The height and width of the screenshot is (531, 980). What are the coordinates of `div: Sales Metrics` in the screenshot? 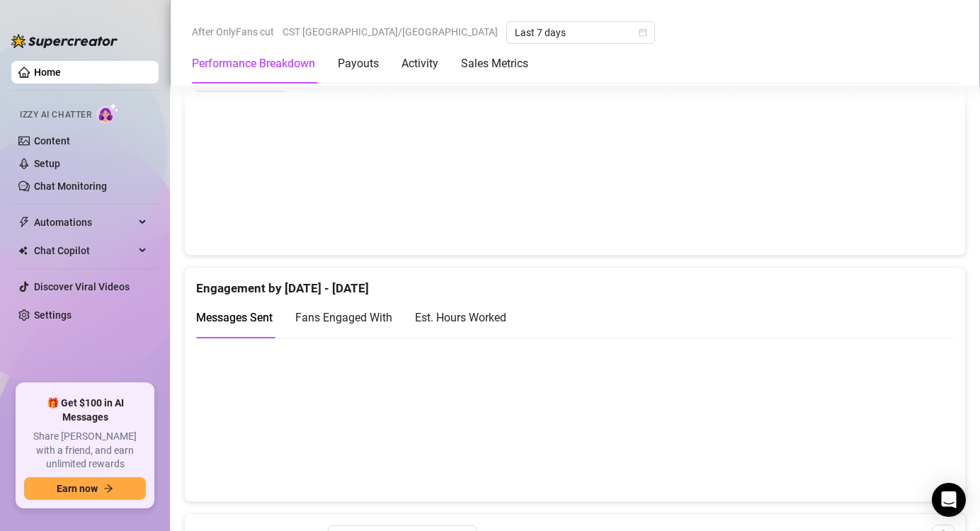 It's located at (494, 64).